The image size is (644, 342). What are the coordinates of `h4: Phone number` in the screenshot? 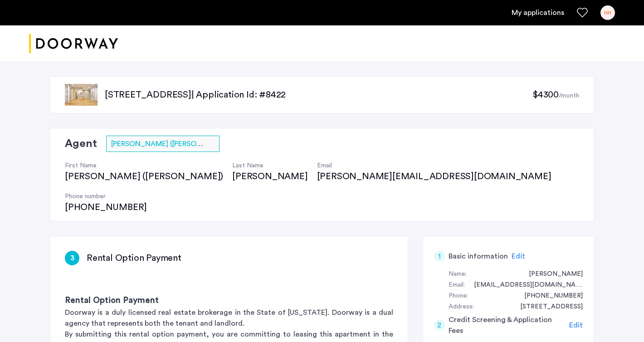 It's located at (106, 197).